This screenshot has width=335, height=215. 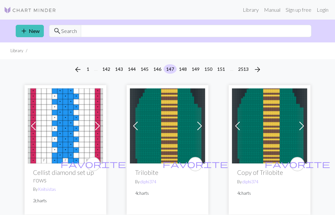 I want to click on button: Next, so click(x=257, y=70).